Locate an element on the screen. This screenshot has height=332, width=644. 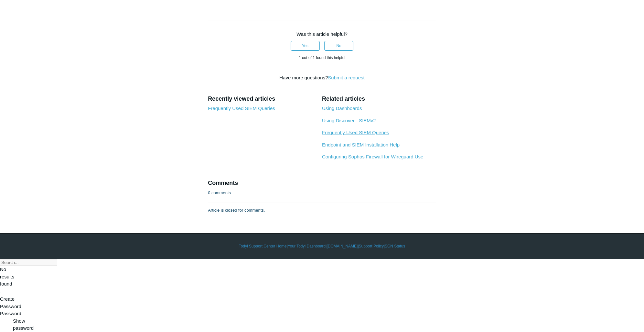
a: Endpoint and SIEM Installation Help is located at coordinates (361, 144).